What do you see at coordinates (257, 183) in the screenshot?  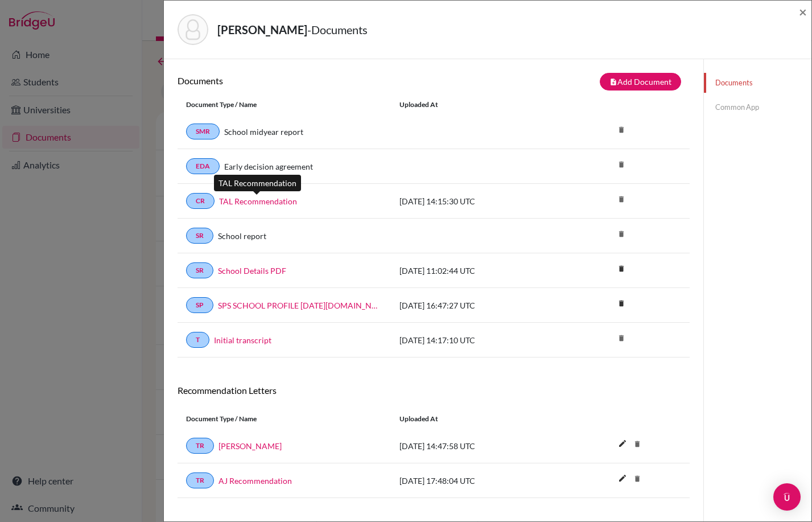 I see `div: TAL Recommendation` at bounding box center [257, 183].